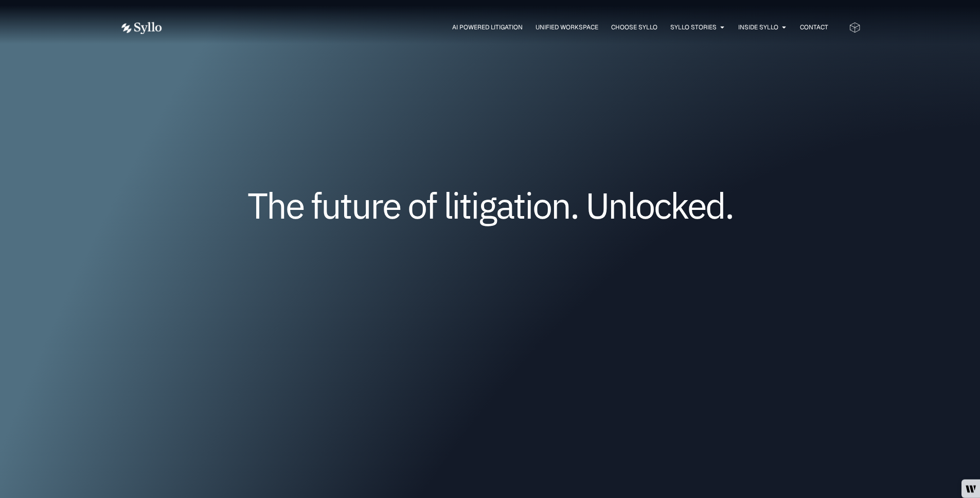  I want to click on a: AI Powered Litigation, so click(487, 27).